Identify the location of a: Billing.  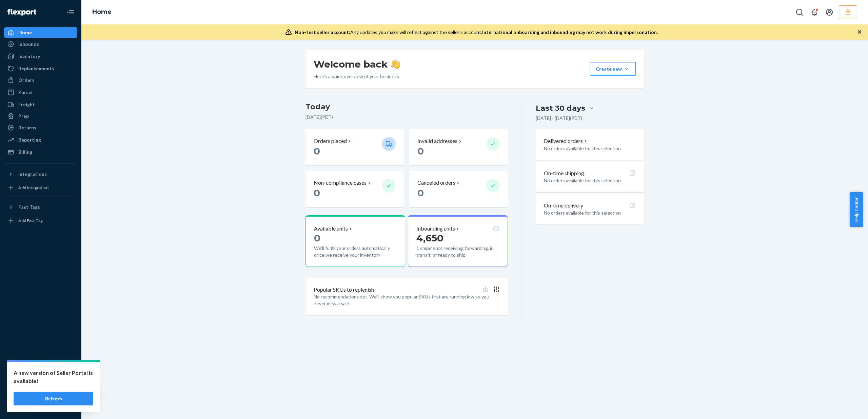
(41, 152).